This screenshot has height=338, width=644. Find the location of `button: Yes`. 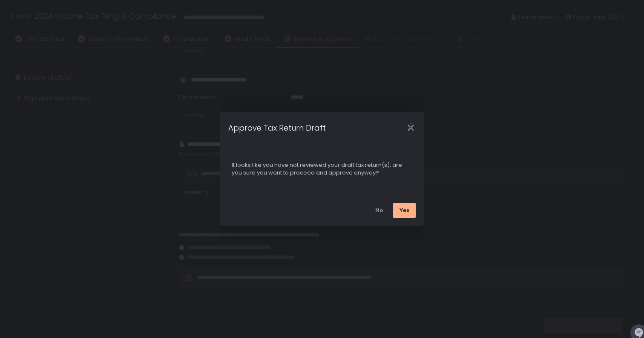

button: Yes is located at coordinates (404, 210).